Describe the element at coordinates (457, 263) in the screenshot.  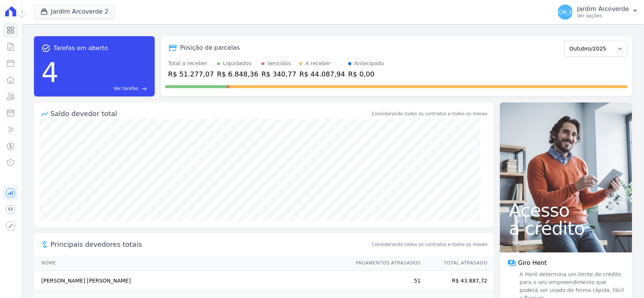
I see `th: Total Atrasado` at that location.